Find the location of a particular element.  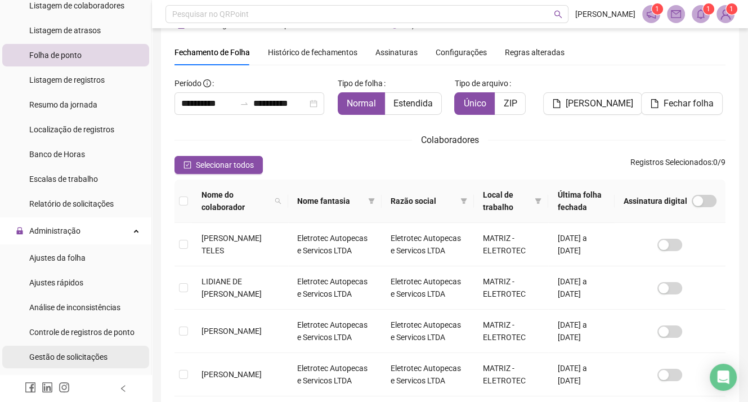

span: facebook is located at coordinates (30, 387).